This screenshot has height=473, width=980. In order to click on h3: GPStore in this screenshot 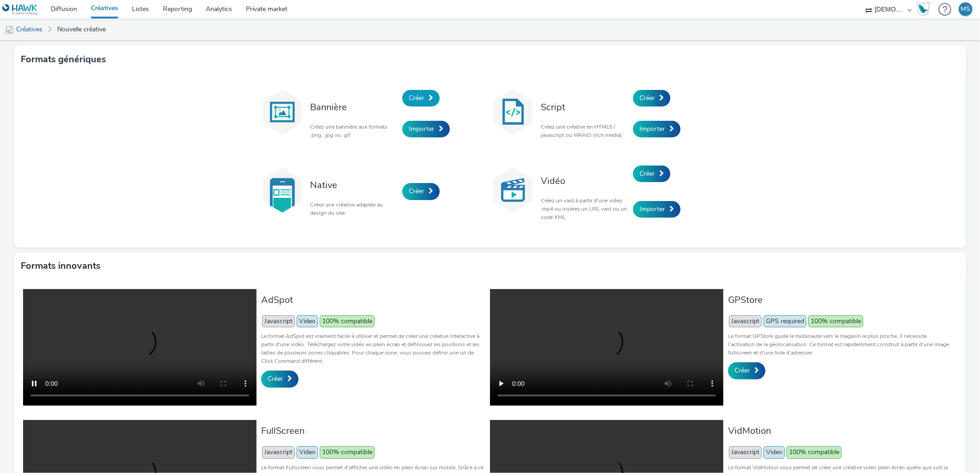, I will do `click(840, 300)`.